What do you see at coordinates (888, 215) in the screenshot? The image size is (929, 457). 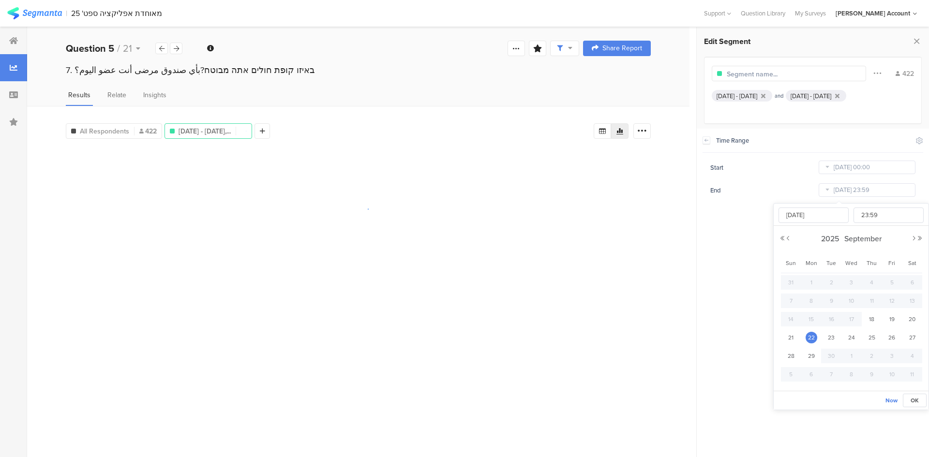 I see `input: Select time` at bounding box center [888, 215].